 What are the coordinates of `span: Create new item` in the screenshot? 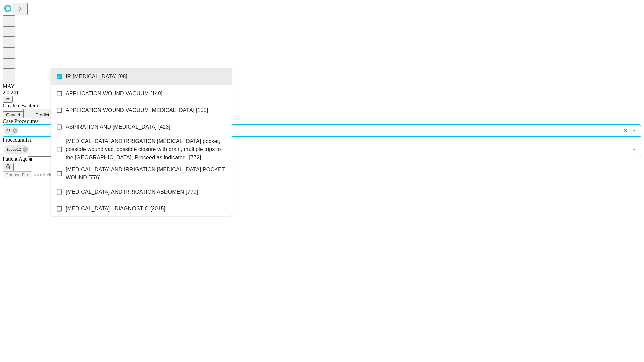 It's located at (20, 105).